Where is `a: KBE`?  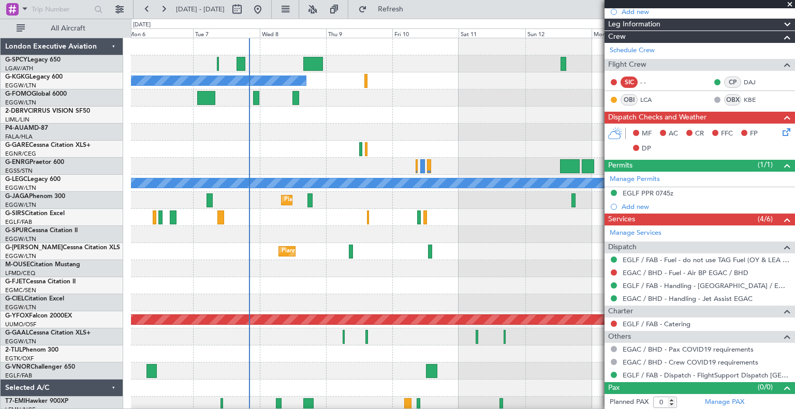
a: KBE is located at coordinates (755, 100).